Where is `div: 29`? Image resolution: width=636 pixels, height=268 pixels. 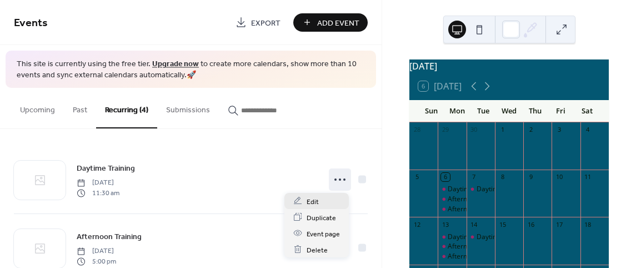 div: 29 is located at coordinates (445, 129).